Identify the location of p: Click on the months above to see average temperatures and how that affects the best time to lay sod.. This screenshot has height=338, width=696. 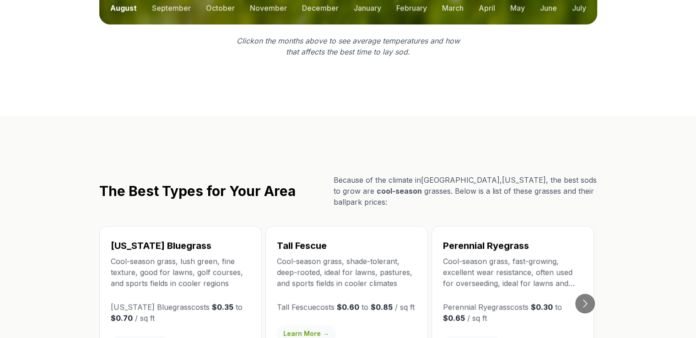
(348, 46).